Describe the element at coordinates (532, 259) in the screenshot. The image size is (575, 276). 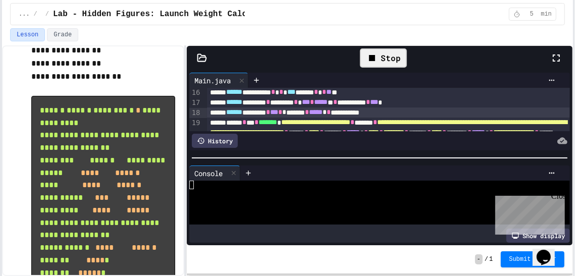
I see `span: Submit Answer` at that location.